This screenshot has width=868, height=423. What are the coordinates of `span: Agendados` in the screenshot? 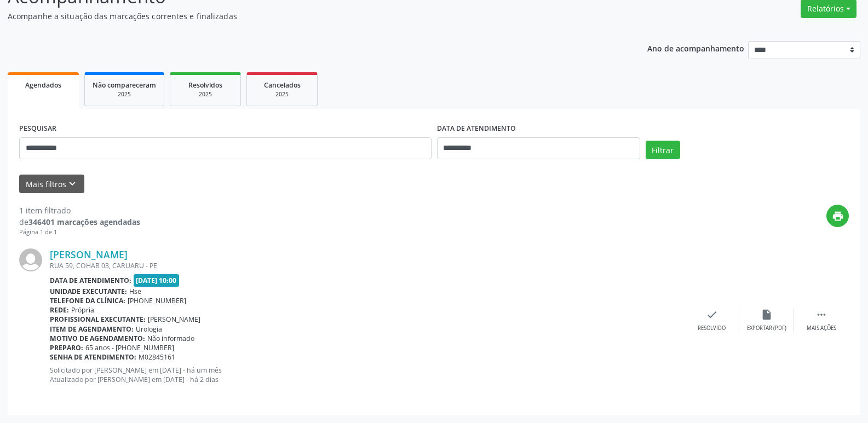 It's located at (43, 85).